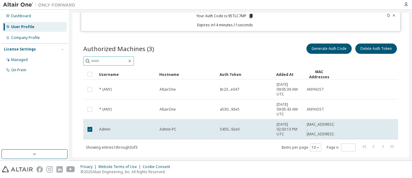 This screenshot has height=178, width=412. I want to click on img: youtube.svg, so click(71, 169).